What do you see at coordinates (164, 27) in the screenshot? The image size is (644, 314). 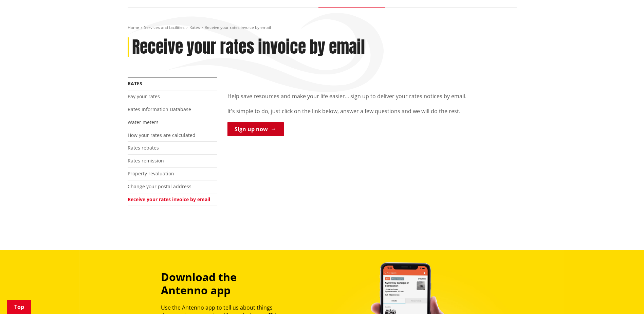 I see `a: Services and facilities` at bounding box center [164, 27].